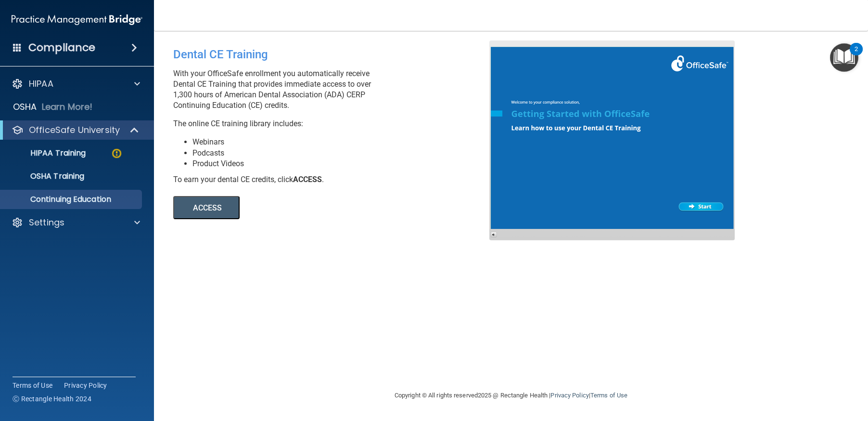 Image resolution: width=868 pixels, height=421 pixels. Describe the element at coordinates (45, 153) in the screenshot. I see `p: HIPAA Training` at that location.